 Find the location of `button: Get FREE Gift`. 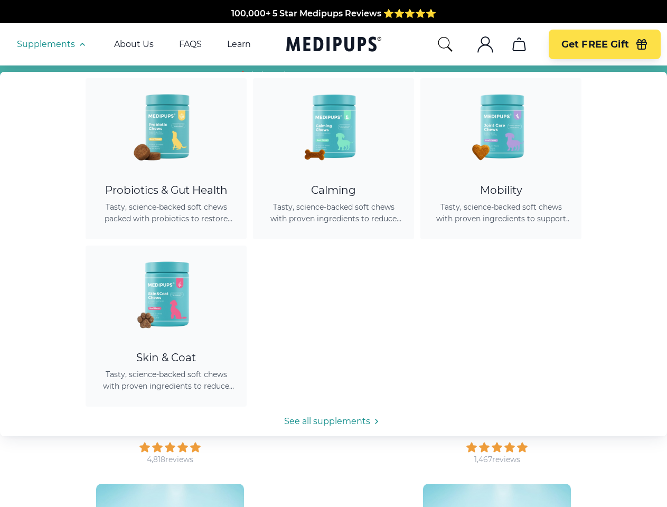

button: Get FREE Gift is located at coordinates (605, 44).